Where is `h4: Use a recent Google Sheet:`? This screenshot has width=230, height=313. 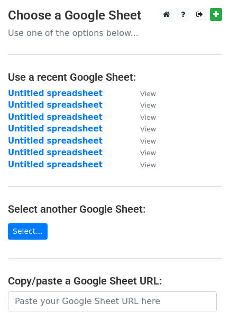 h4: Use a recent Google Sheet: is located at coordinates (115, 77).